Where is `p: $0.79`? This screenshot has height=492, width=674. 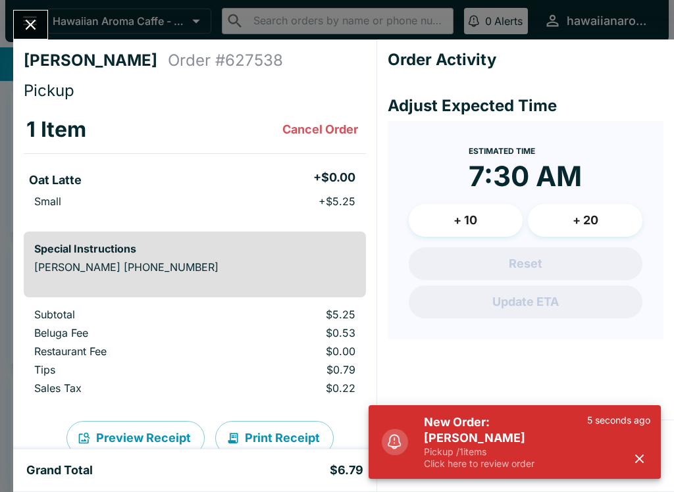
p: $0.79 is located at coordinates (296, 370).